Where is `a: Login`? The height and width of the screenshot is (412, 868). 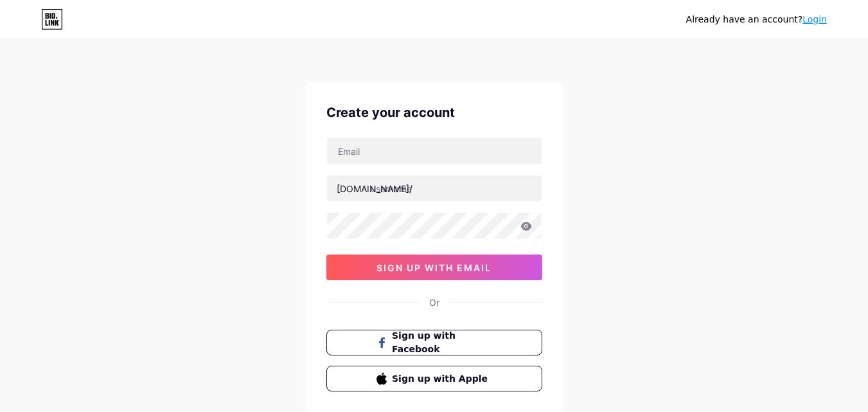 a: Login is located at coordinates (815, 20).